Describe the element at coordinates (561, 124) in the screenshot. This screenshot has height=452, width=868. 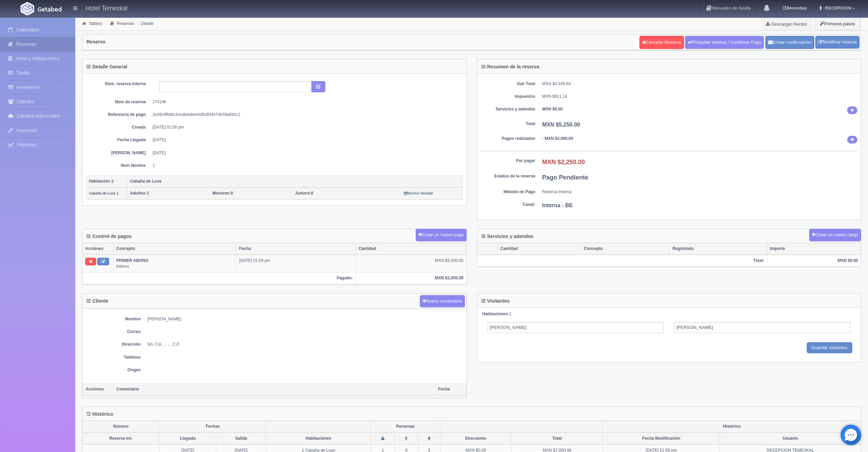
I see `b: MXN $5,250.00` at that location.